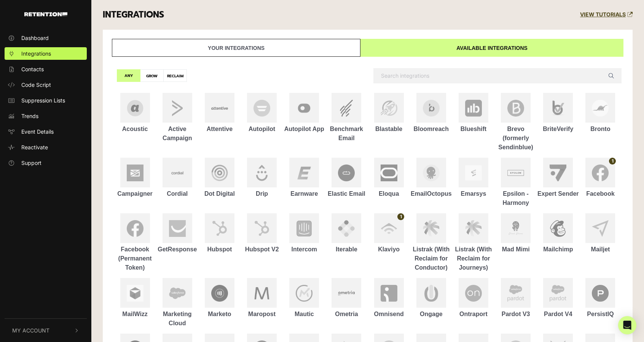 The width and height of the screenshot is (644, 342). I want to click on div: Klaviyo, so click(389, 250).